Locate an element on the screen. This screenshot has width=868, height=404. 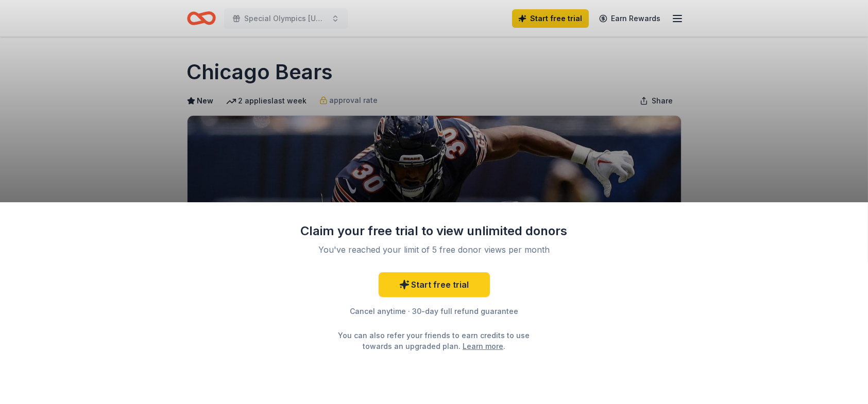
a: Start free trial is located at coordinates (434, 285).